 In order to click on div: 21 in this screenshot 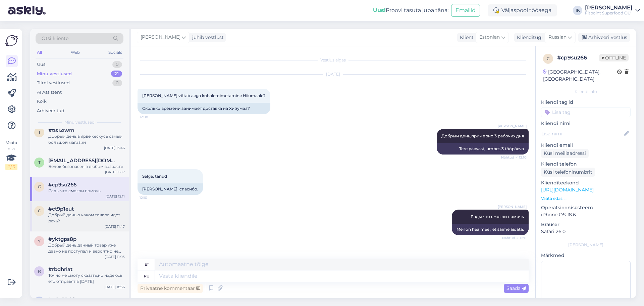, I will do `click(117, 74)`.